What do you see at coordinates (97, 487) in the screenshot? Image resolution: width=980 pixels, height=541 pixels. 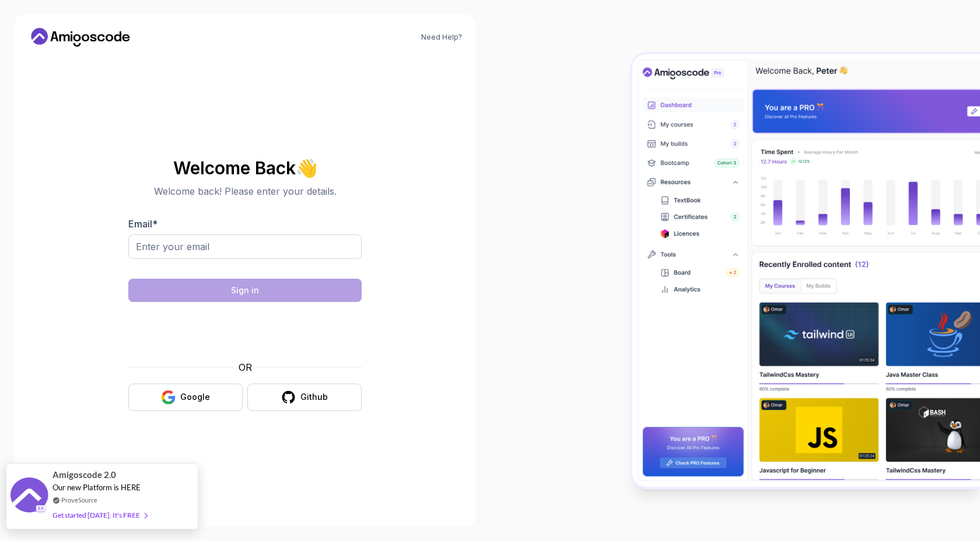 I see `span: Our new Platform is HERE` at bounding box center [97, 487].